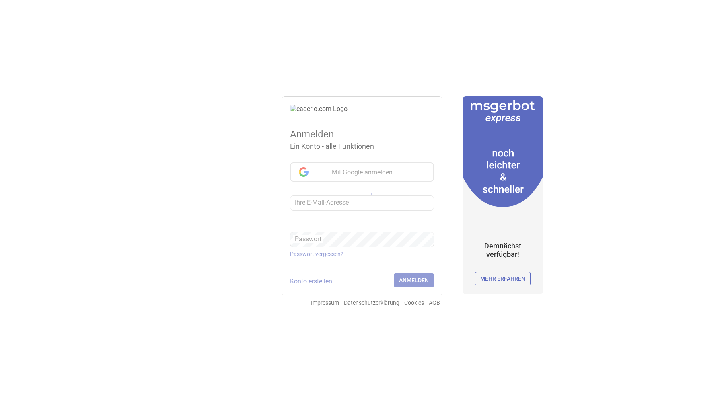  What do you see at coordinates (503, 250) in the screenshot?
I see `h2: Demnächst verfügbar!` at bounding box center [503, 250].